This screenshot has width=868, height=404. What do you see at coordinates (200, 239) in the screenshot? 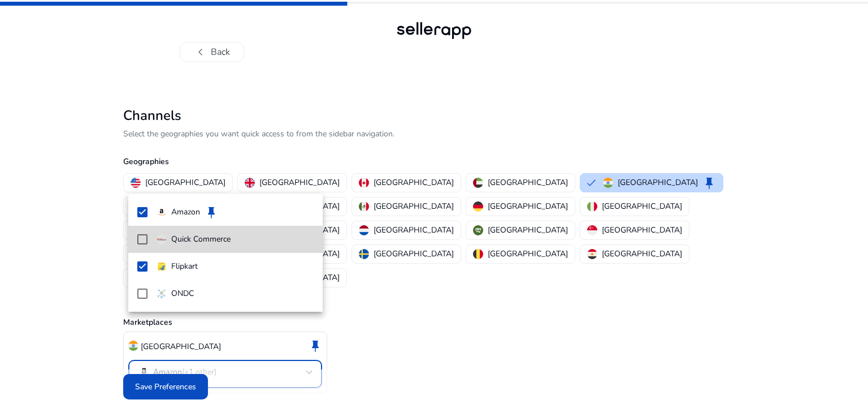
I see `p: Quick Commerce` at bounding box center [200, 239].